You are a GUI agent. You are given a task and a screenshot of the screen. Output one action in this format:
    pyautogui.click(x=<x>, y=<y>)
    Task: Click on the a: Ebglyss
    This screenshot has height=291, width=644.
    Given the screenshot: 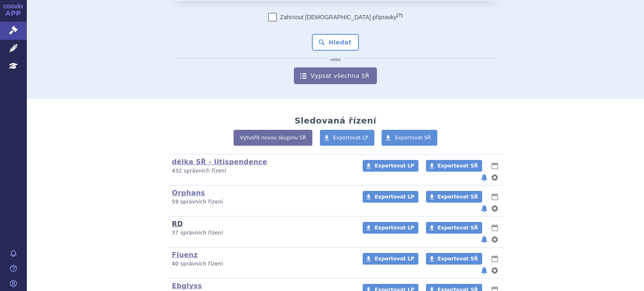 What is the action you would take?
    pyautogui.click(x=186, y=285)
    